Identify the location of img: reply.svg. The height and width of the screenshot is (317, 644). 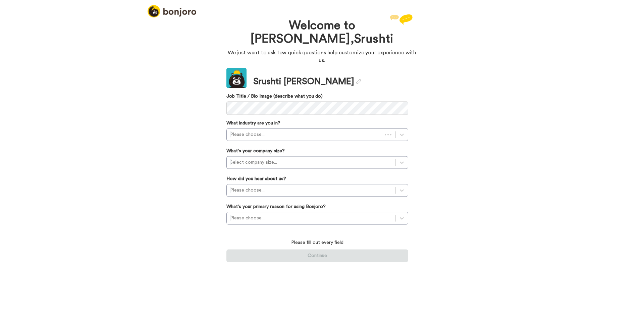
(401, 19).